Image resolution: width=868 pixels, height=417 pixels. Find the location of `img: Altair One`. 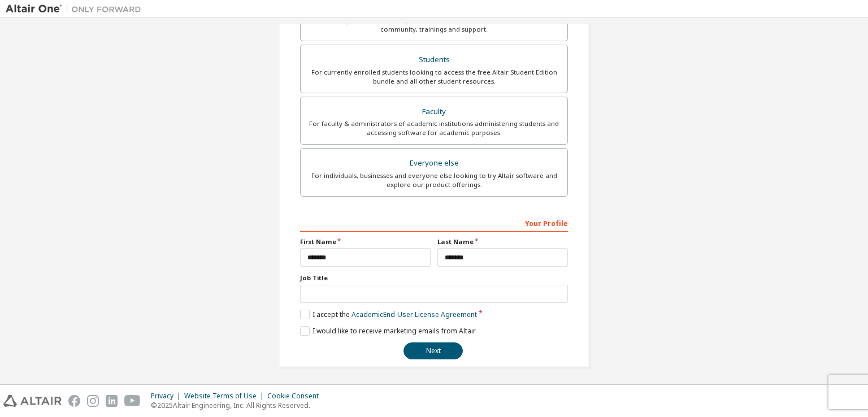

img: Altair One is located at coordinates (77, 9).